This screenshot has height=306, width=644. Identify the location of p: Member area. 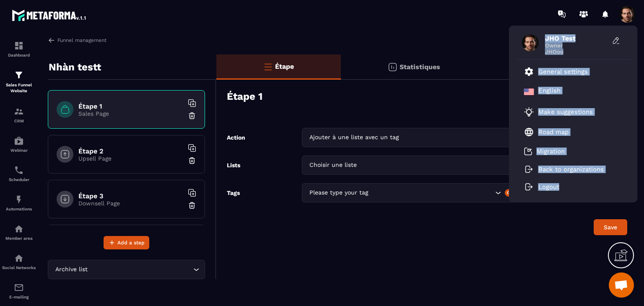
(19, 238).